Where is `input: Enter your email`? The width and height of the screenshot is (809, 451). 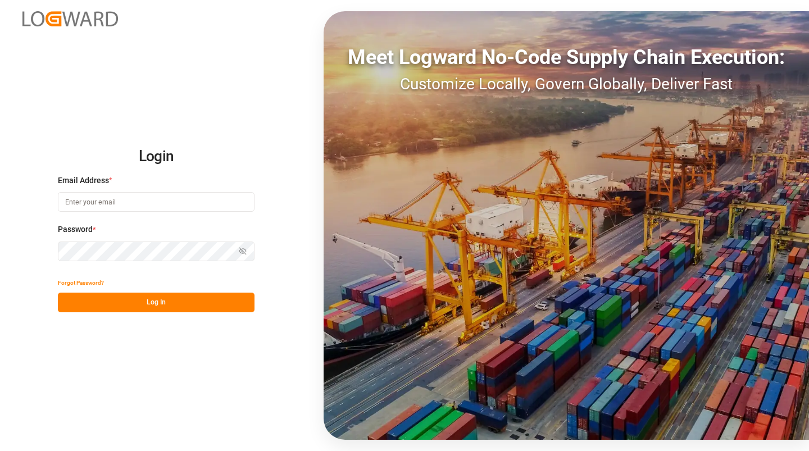
input: Enter your email is located at coordinates (156, 202).